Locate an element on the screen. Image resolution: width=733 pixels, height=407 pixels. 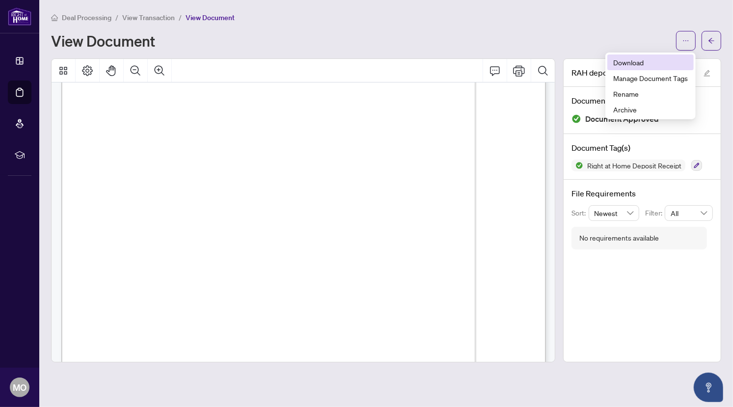
h4: File Requirements is located at coordinates (642, 193).